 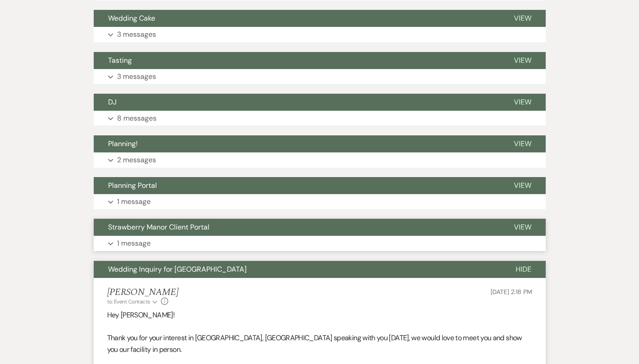 I want to click on button: Planning Portal, so click(x=296, y=186).